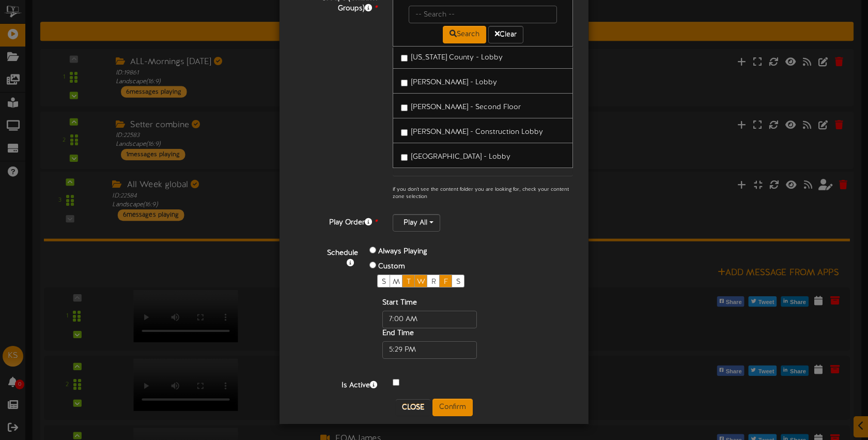  What do you see at coordinates (342, 253) in the screenshot?
I see `b: Schedule` at bounding box center [342, 253].